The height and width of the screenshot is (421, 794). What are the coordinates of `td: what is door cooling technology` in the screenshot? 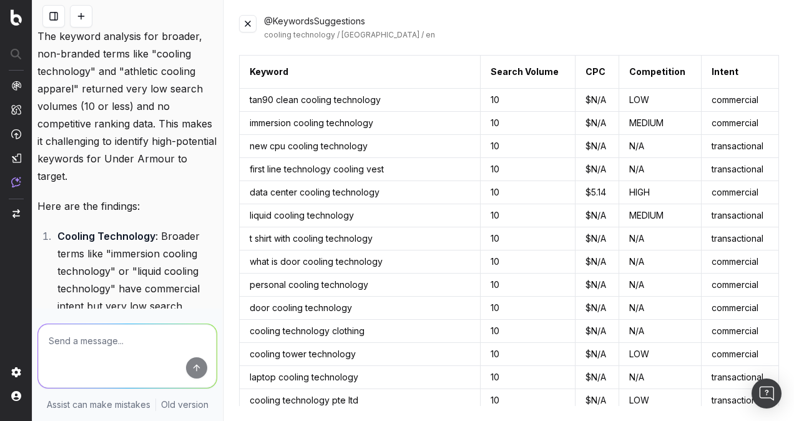 It's located at (360, 262).